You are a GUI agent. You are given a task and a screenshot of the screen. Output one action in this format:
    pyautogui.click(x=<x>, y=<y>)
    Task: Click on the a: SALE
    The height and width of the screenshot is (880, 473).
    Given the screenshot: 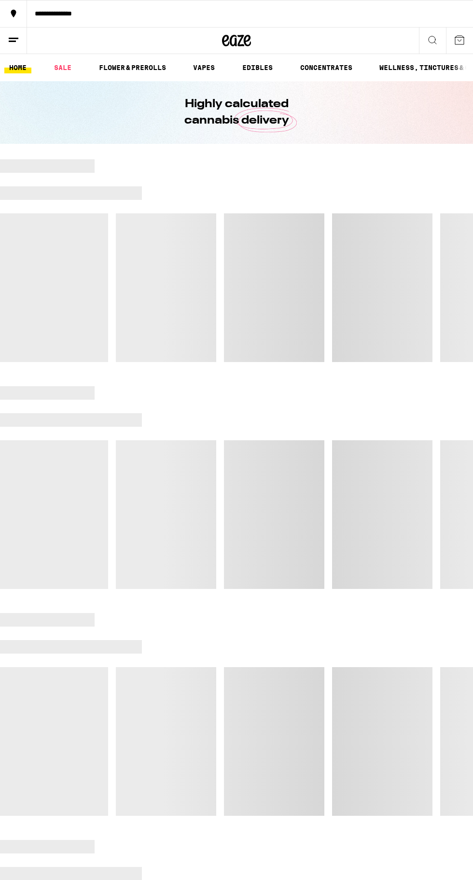 What is the action you would take?
    pyautogui.click(x=63, y=68)
    